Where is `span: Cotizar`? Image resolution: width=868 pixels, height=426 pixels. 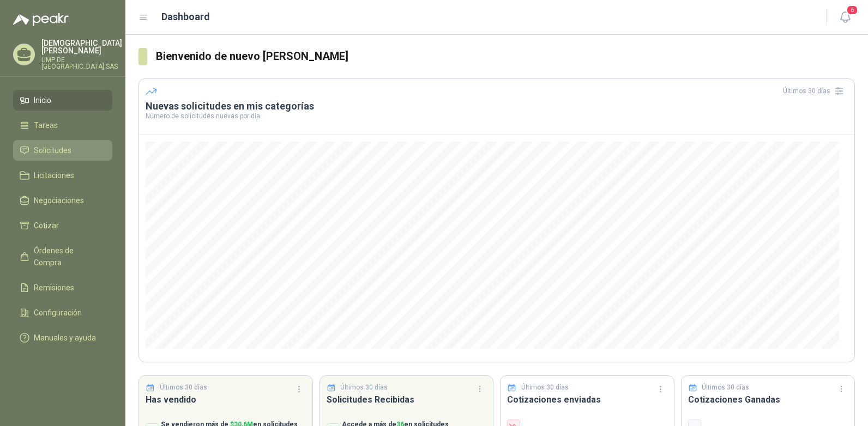 span: Cotizar is located at coordinates (46, 226).